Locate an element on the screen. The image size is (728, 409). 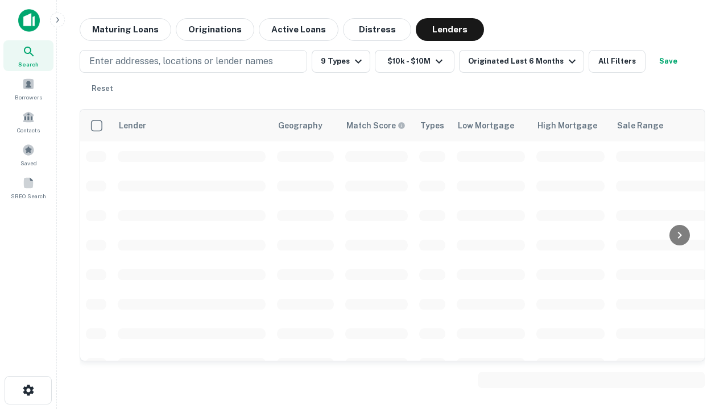
button: Originations is located at coordinates (215, 30).